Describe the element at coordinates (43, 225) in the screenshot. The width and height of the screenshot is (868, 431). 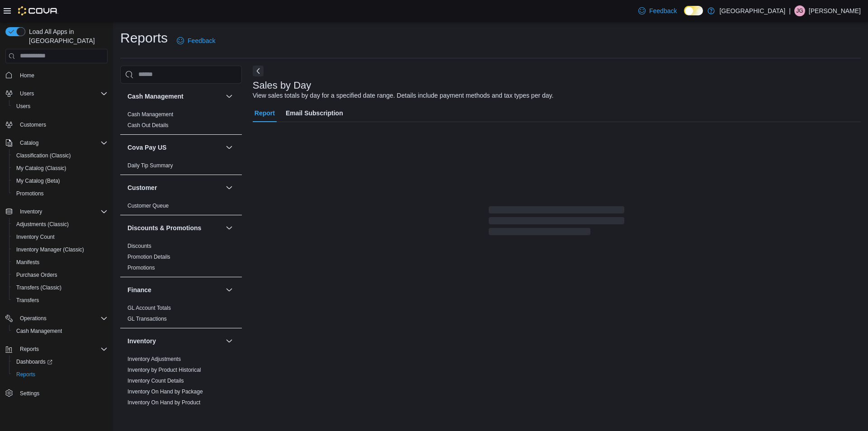
I see `a: Adjustments (Classic)` at that location.